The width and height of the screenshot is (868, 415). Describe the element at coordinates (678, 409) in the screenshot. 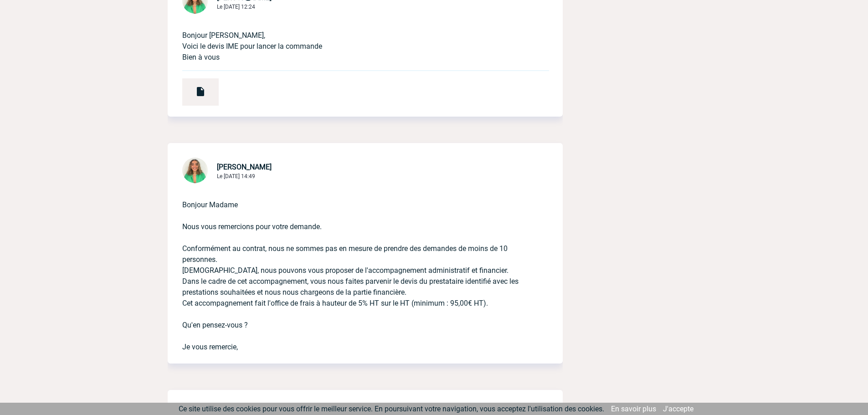

I see `a: J'accepte` at that location.